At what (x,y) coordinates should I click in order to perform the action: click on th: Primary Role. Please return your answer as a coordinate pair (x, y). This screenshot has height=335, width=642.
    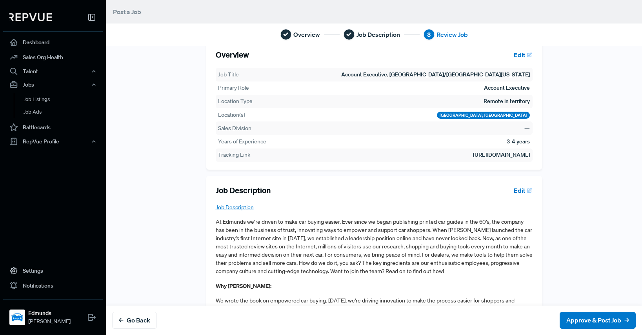
    Looking at the image, I should click on (256, 88).